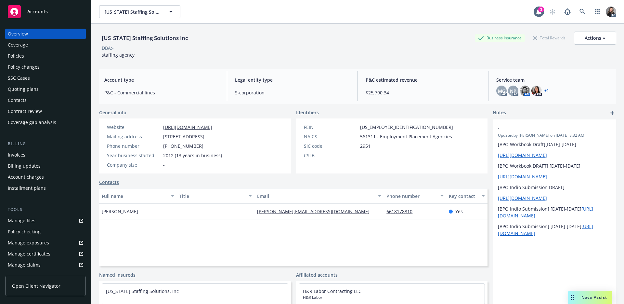 Image resolution: width=624 pixels, height=304 pixels. I want to click on div: Year business started, so click(134, 155).